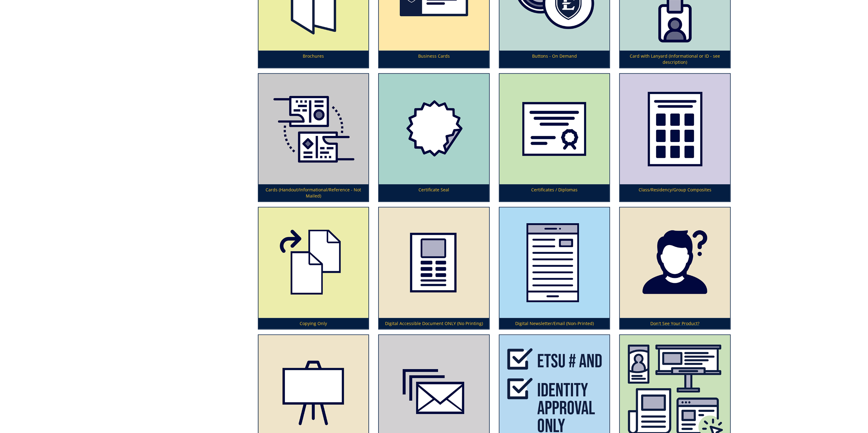  What do you see at coordinates (555, 59) in the screenshot?
I see `p: Buttons - On Demand` at bounding box center [555, 59].